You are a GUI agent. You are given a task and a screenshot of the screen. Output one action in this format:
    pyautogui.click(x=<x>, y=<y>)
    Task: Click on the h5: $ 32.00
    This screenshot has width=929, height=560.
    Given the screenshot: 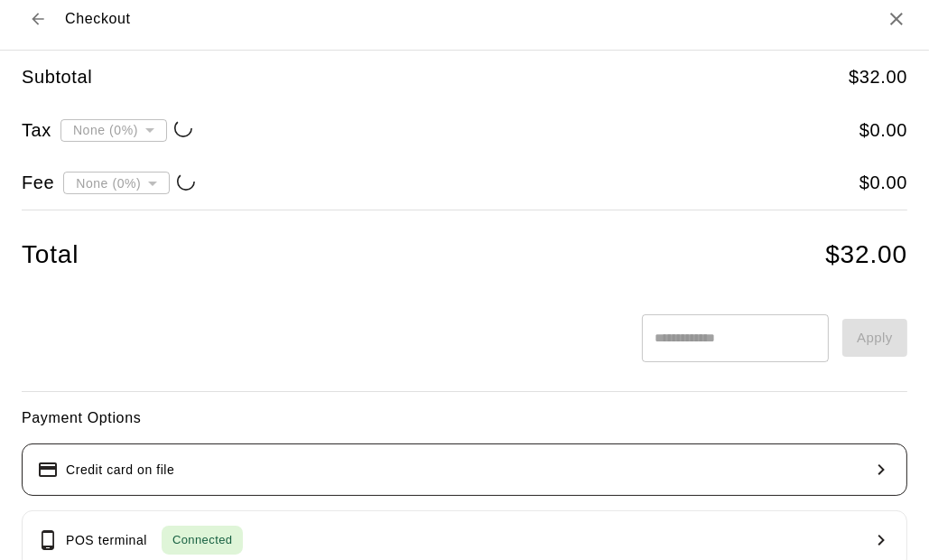 What is the action you would take?
    pyautogui.click(x=878, y=77)
    